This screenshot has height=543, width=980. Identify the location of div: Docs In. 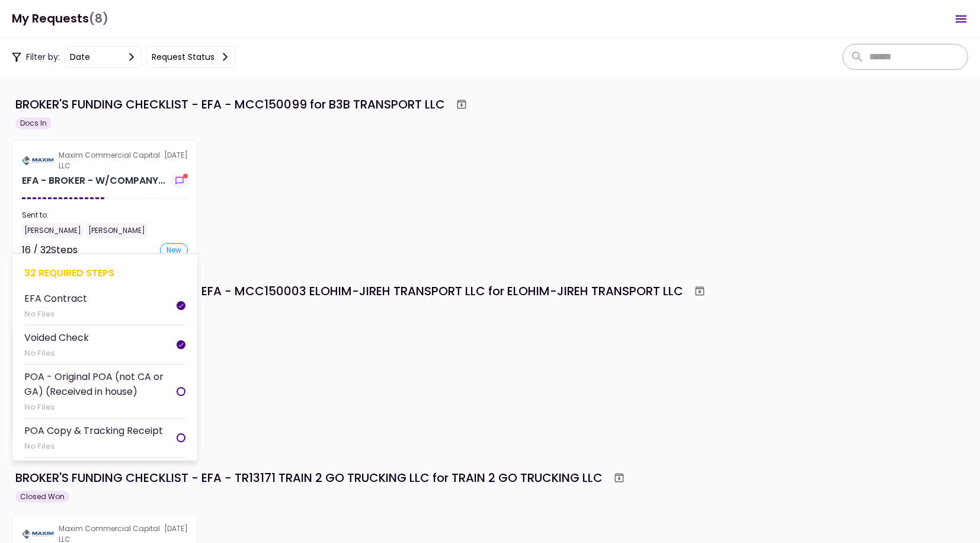
(33, 123).